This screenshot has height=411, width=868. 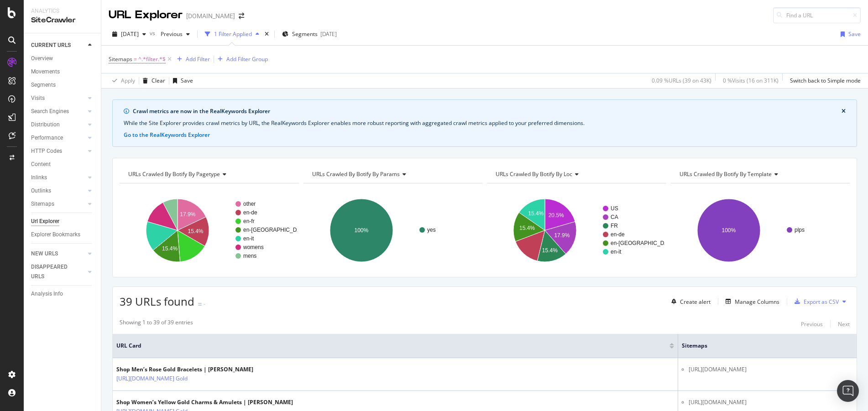 What do you see at coordinates (170, 34) in the screenshot?
I see `span: Previous` at bounding box center [170, 34].